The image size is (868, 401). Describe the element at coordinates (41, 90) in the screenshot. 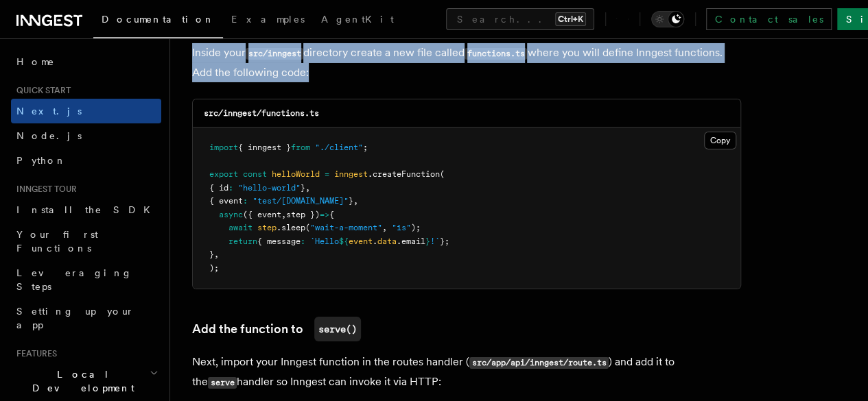

I see `span: Quick start` at that location.